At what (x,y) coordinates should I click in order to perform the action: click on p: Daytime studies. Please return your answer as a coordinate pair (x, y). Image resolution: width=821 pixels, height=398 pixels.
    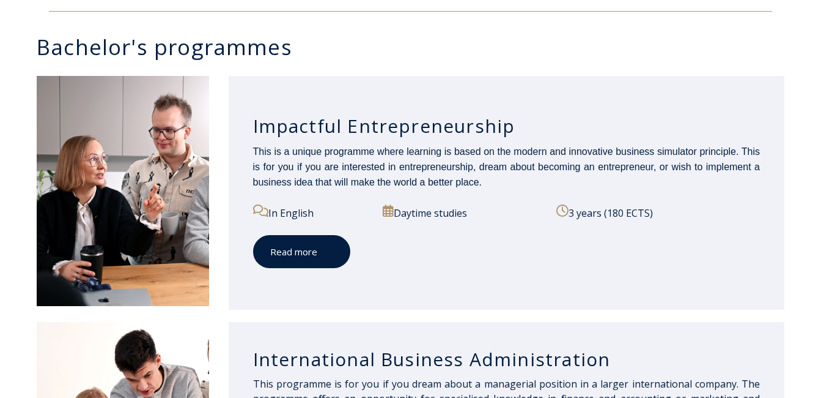
    Looking at the image, I should click on (463, 212).